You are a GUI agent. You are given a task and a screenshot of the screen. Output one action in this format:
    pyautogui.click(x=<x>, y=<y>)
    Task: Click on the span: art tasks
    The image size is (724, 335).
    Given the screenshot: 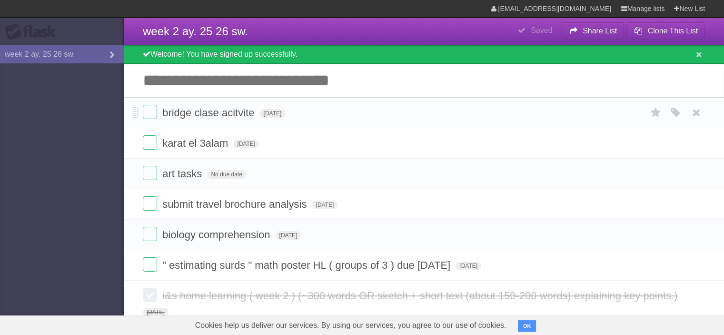 What is the action you would take?
    pyautogui.click(x=183, y=173)
    